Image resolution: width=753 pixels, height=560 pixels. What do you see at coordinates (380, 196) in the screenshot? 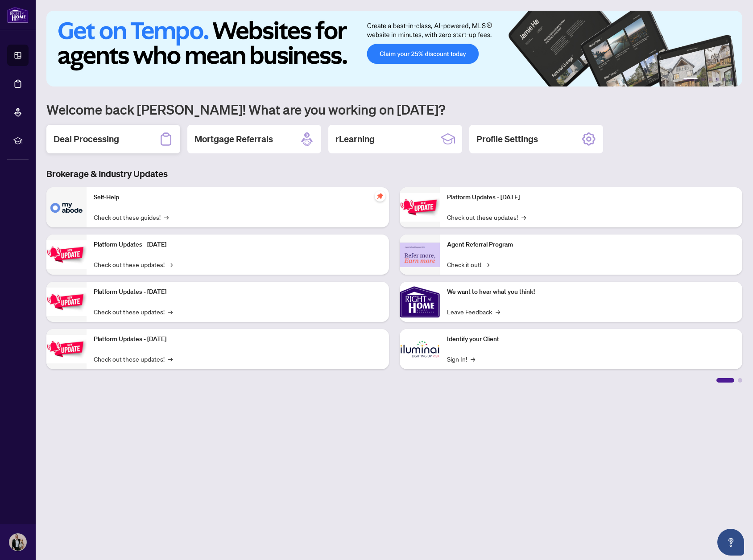
I see `span: pushpin` at bounding box center [380, 196].